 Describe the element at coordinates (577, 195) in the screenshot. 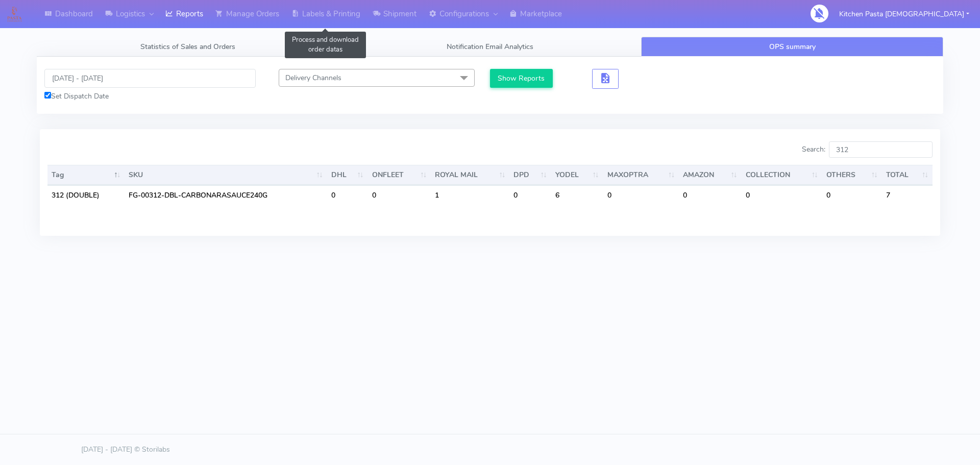

I see `td: 6` at that location.